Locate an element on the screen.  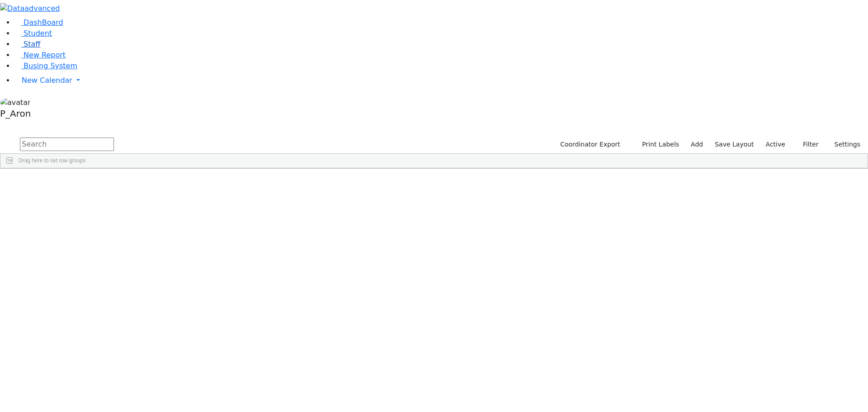
a: New Report is located at coordinates (40, 54).